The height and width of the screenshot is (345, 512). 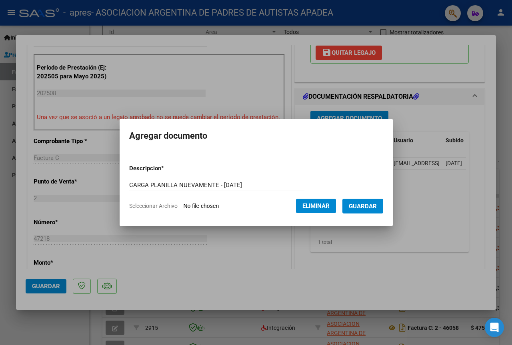 What do you see at coordinates (316, 206) in the screenshot?
I see `button: Eliminar` at bounding box center [316, 206].